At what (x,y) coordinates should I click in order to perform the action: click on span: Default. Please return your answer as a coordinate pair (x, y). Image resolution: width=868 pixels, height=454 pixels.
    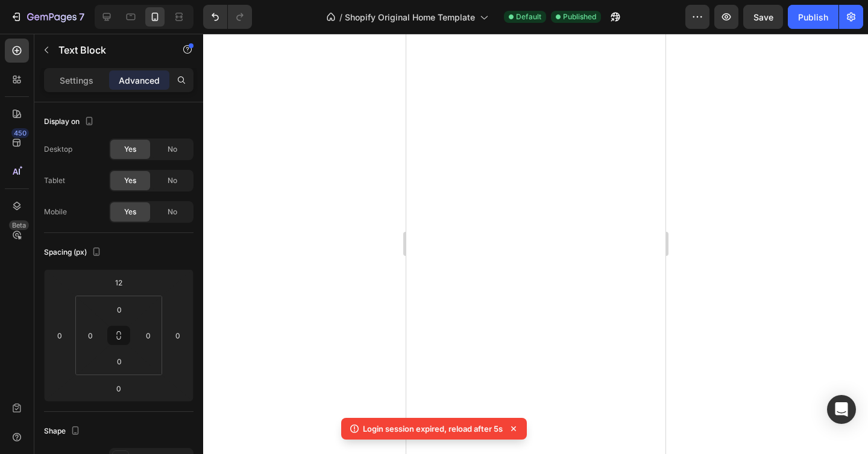
    Looking at the image, I should click on (529, 17).